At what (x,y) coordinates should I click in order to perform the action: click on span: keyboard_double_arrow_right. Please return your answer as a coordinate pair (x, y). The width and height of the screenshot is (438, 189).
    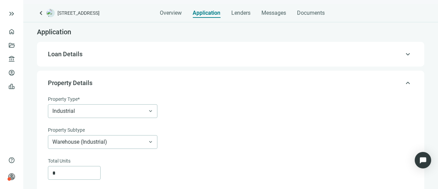
    Looking at the image, I should click on (12, 14).